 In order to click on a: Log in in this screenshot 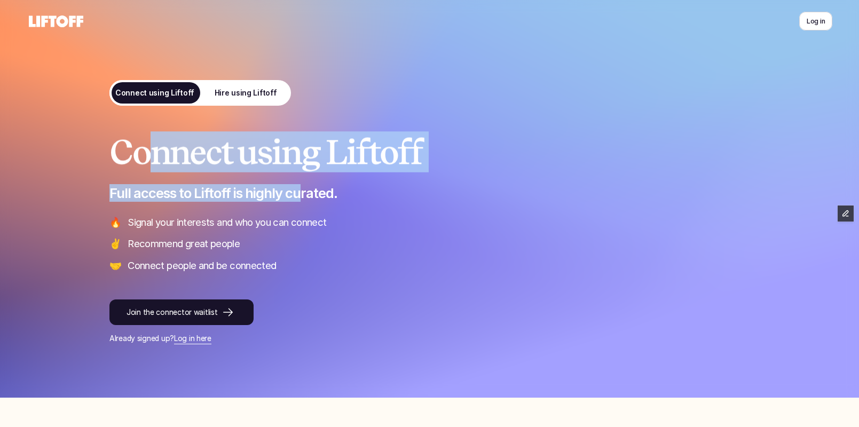, I will do `click(816, 21)`.